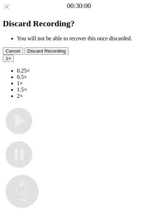  Describe the element at coordinates (47, 51) in the screenshot. I see `button: Discard Recording` at that location.